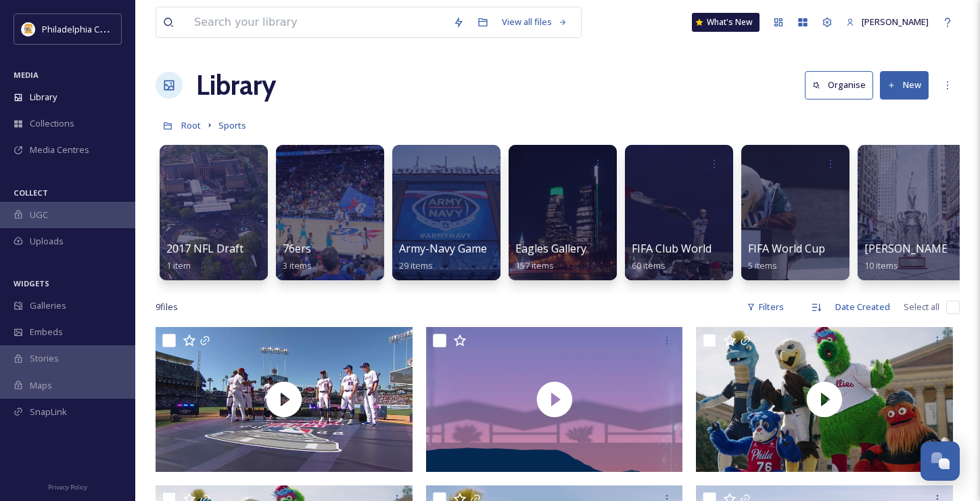 Image resolution: width=980 pixels, height=501 pixels. What do you see at coordinates (48, 305) in the screenshot?
I see `span: Galleries` at bounding box center [48, 305].